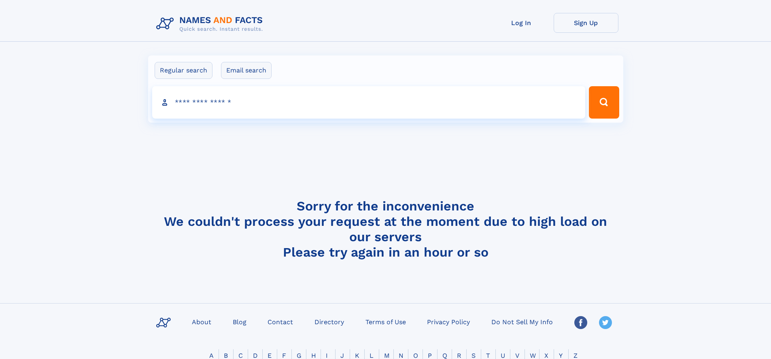  What do you see at coordinates (522, 23) in the screenshot?
I see `a: Log In` at bounding box center [522, 23].